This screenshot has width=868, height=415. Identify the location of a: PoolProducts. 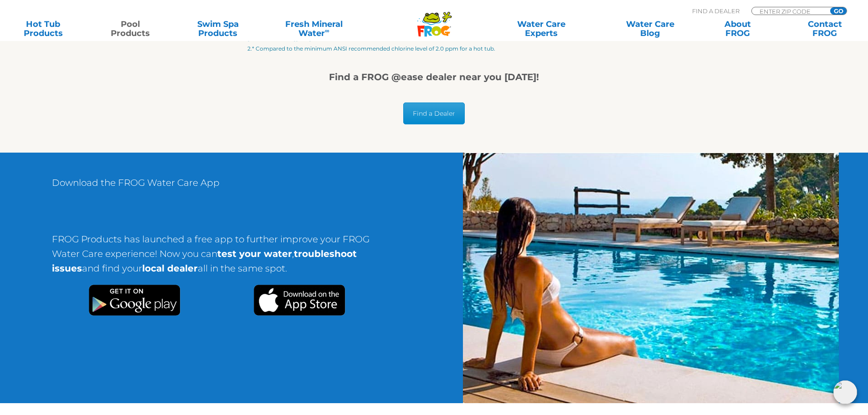
(130, 29).